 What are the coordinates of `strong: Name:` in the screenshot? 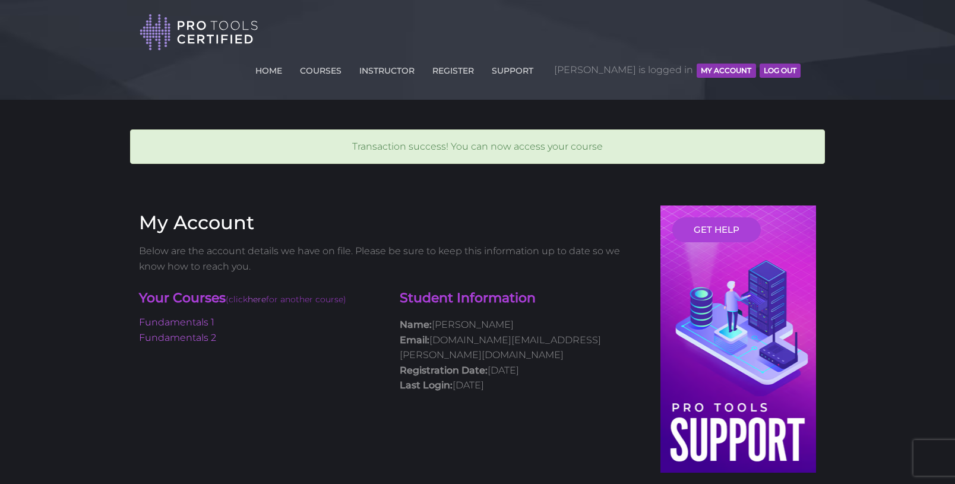 It's located at (416, 324).